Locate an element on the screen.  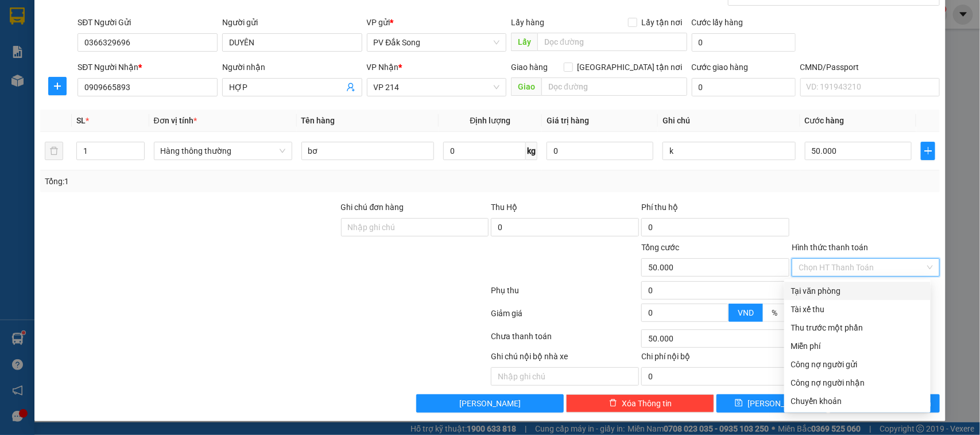
input: Ghi chú đơn hàng is located at coordinates (415, 227).